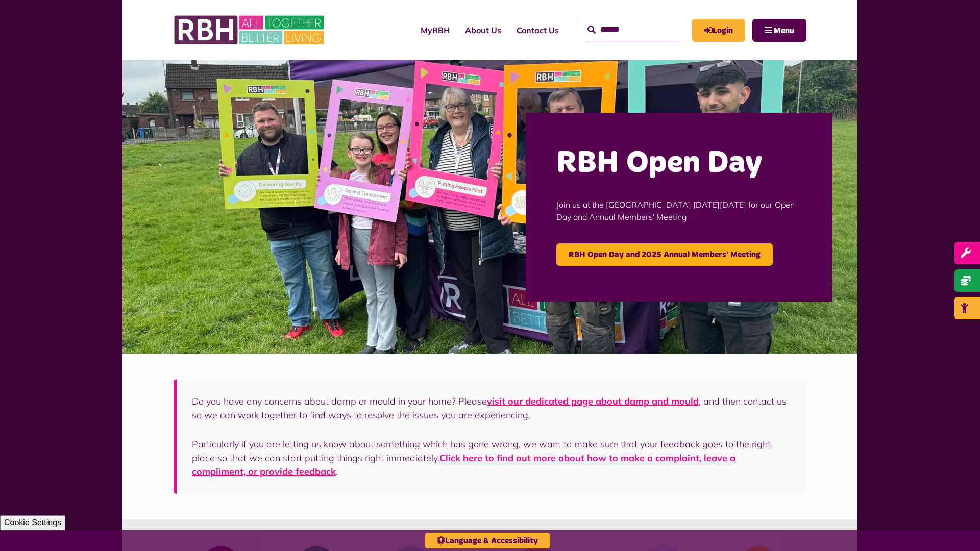 The image size is (980, 551). Describe the element at coordinates (490, 207) in the screenshot. I see `img: Image (22)` at that location.